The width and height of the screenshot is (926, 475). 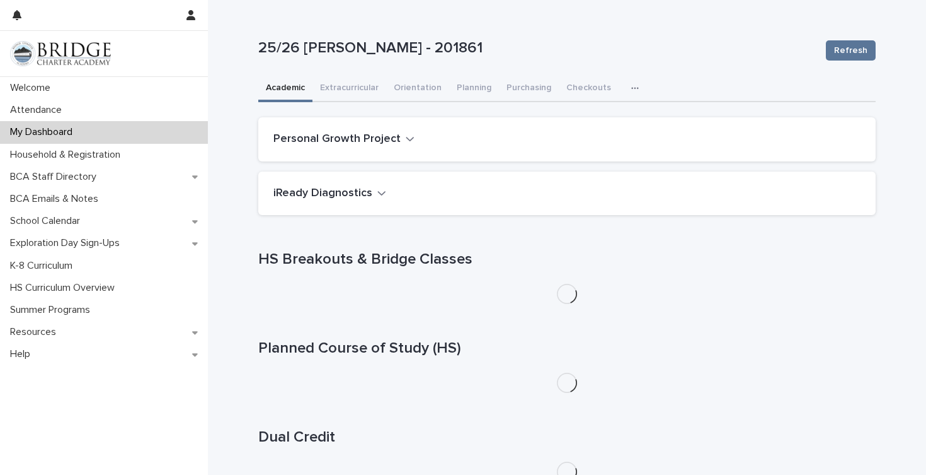 What do you see at coordinates (567, 437) in the screenshot?
I see `h1: Dual Credit` at bounding box center [567, 437].